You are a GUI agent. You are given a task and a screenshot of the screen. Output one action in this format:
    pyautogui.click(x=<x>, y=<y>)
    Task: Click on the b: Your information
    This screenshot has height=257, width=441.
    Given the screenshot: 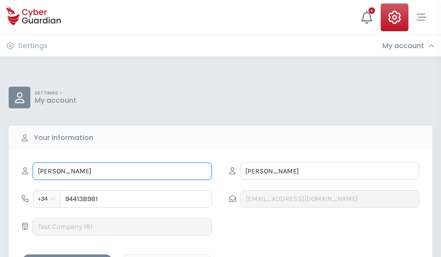 What is the action you would take?
    pyautogui.click(x=63, y=138)
    